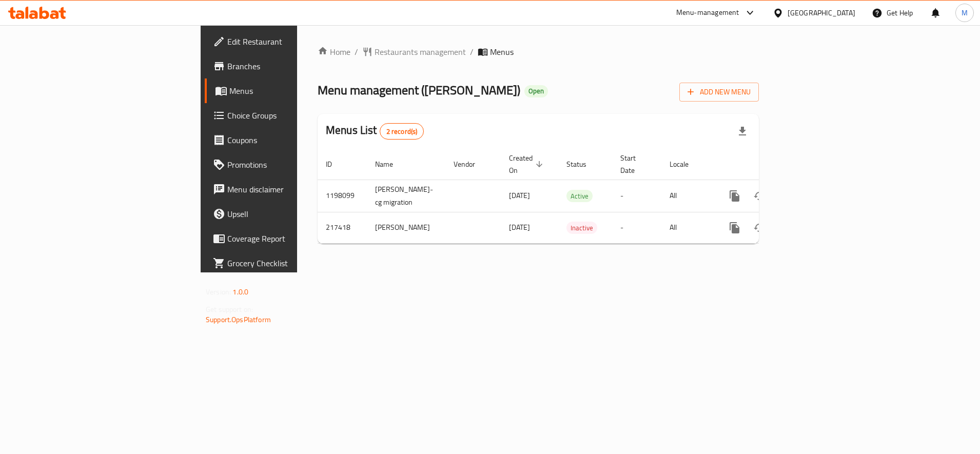  I want to click on span: Status, so click(583, 164).